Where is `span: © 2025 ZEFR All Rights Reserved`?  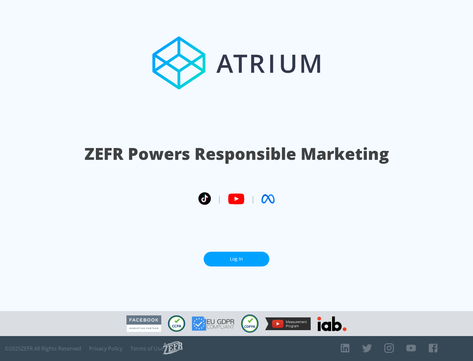 span: © 2025 ZEFR All Rights Reserved is located at coordinates (43, 349).